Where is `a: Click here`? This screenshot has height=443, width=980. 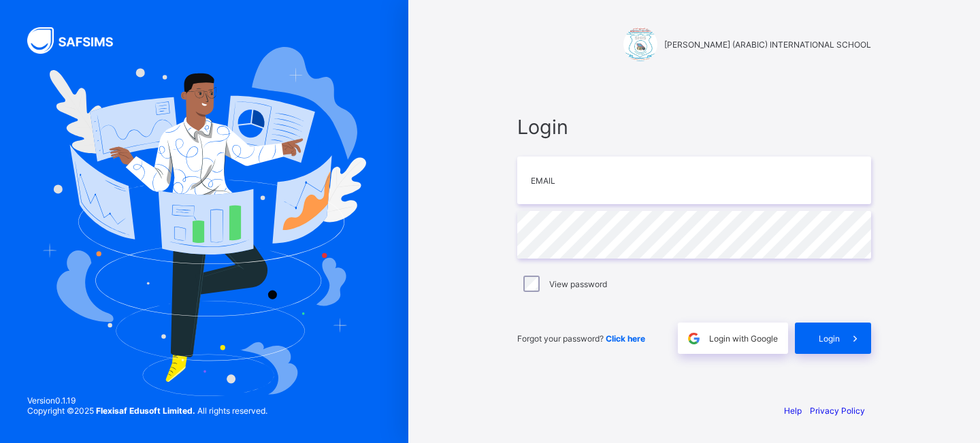
a: Click here is located at coordinates (626, 338).